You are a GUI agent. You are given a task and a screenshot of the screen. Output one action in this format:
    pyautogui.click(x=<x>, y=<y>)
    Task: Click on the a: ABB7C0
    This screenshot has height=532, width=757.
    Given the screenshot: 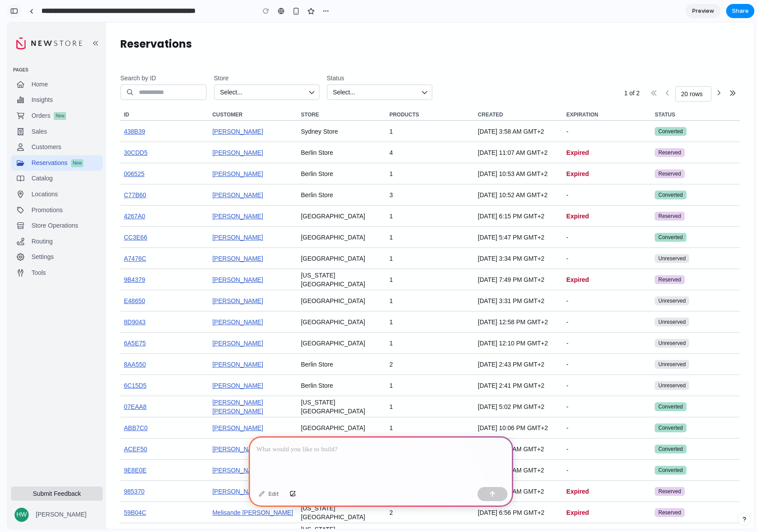 What is the action you would take?
    pyautogui.click(x=128, y=405)
    